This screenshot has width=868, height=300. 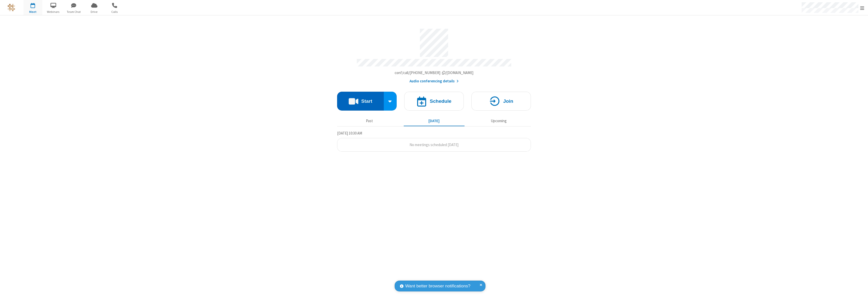 I want to click on button: Start, so click(x=360, y=101).